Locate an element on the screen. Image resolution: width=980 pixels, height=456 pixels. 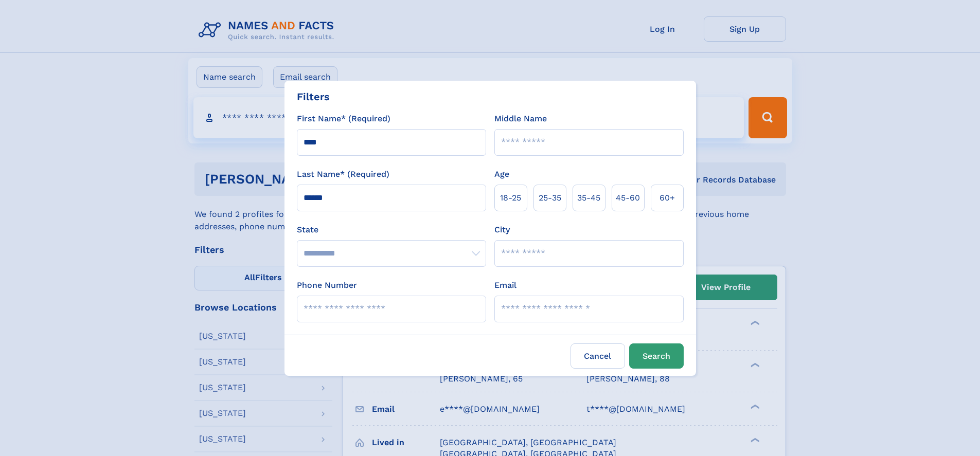
label: State is located at coordinates (391, 230).